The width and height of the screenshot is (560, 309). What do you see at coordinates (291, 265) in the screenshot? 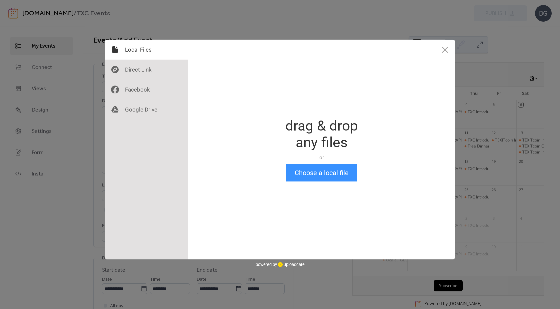
I see `a: uploadcare` at bounding box center [291, 265].